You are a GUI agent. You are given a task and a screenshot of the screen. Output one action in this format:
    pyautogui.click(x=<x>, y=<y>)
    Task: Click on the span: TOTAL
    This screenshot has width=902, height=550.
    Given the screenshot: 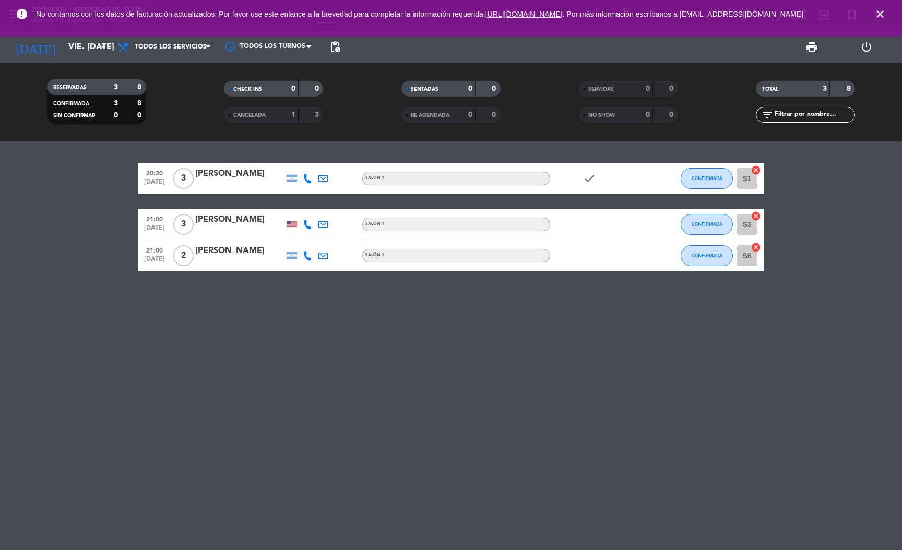 What is the action you would take?
    pyautogui.click(x=770, y=89)
    